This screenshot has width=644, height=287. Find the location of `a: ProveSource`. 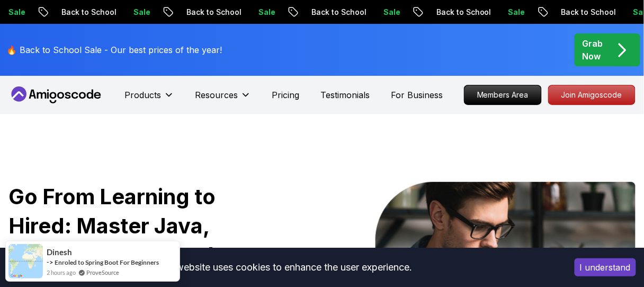

a: ProveSource is located at coordinates (103, 272).